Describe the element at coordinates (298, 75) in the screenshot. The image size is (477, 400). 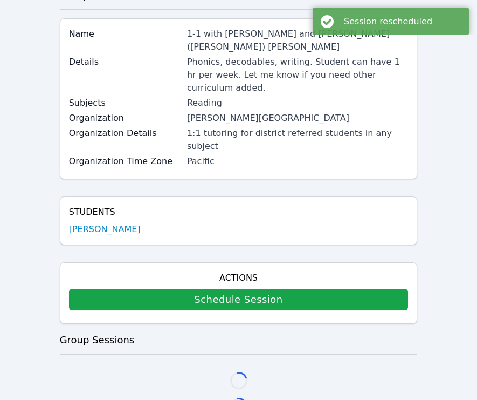
I see `div: Phonics, decodables, writing. Student can have 1 hr per week. Let me know if you need other curri...` at that location.